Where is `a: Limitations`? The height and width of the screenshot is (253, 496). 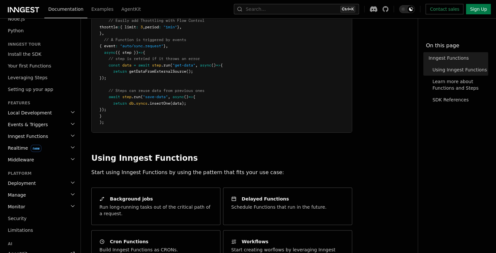 a: Limitations is located at coordinates (41, 230).